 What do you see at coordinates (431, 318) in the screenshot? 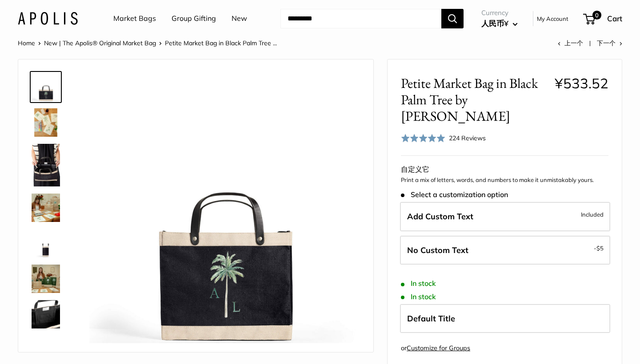
I see `span: Default Title` at bounding box center [431, 318].